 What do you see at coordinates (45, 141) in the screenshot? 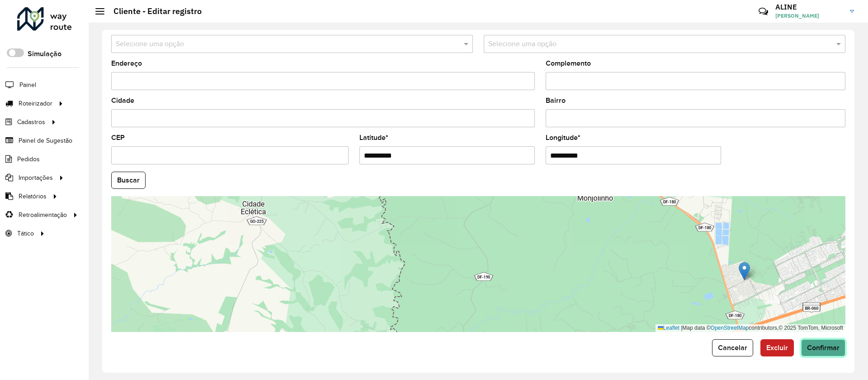
I see `span: Painel de Sugestão` at bounding box center [45, 141].